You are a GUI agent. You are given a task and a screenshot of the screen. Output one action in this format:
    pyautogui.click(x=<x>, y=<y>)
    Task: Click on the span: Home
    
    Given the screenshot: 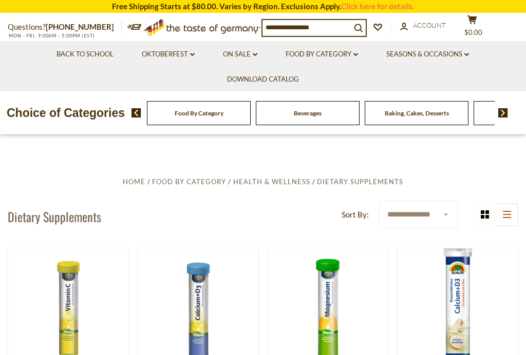 What is the action you would take?
    pyautogui.click(x=134, y=182)
    